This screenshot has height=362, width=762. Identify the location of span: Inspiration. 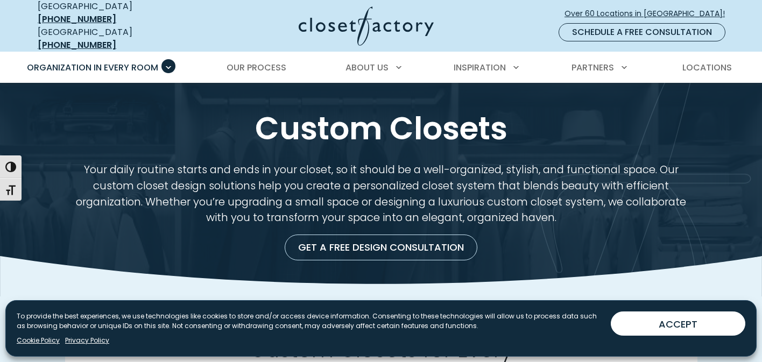
(479, 67).